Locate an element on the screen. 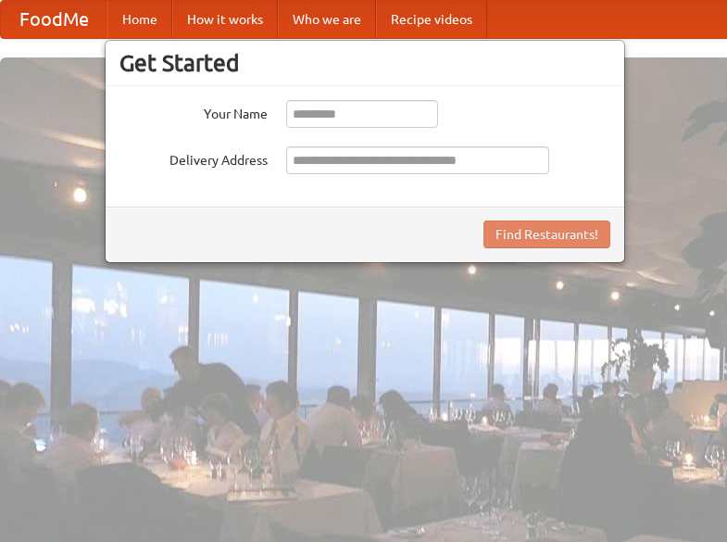 The image size is (727, 542). h3: Get Started is located at coordinates (365, 63).